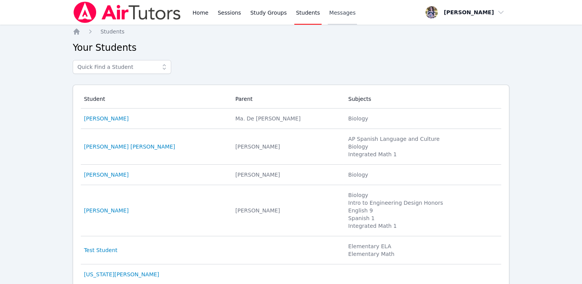 The image size is (582, 284). I want to click on img: Air Tutors, so click(127, 12).